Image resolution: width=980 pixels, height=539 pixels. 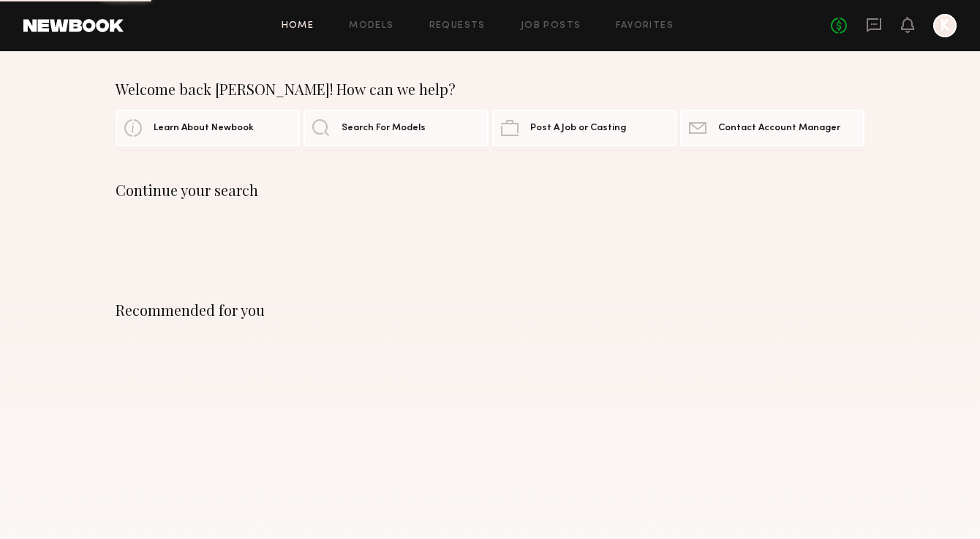 What do you see at coordinates (395, 128) in the screenshot?
I see `a: Search For Models` at bounding box center [395, 128].